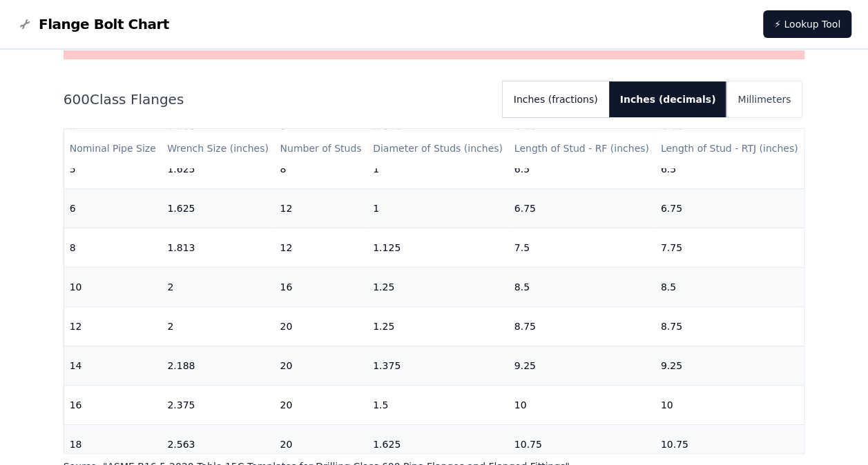 Image resolution: width=868 pixels, height=465 pixels. What do you see at coordinates (113, 365) in the screenshot?
I see `td: 14` at bounding box center [113, 365].